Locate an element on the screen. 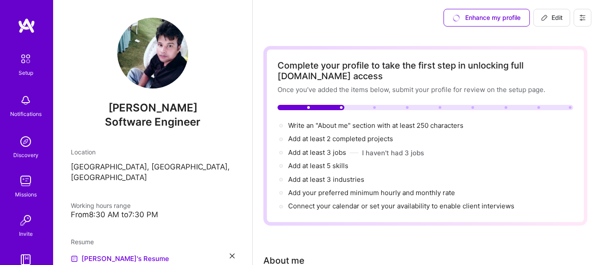  div: Discovery is located at coordinates (26, 155).